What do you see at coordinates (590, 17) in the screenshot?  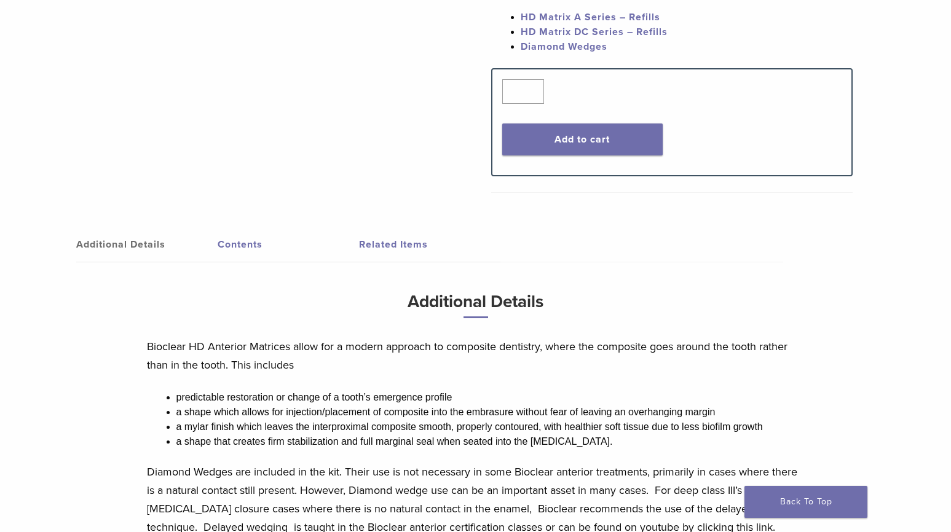 I see `a: HD Matrix A Series – Refills` at bounding box center [590, 17].